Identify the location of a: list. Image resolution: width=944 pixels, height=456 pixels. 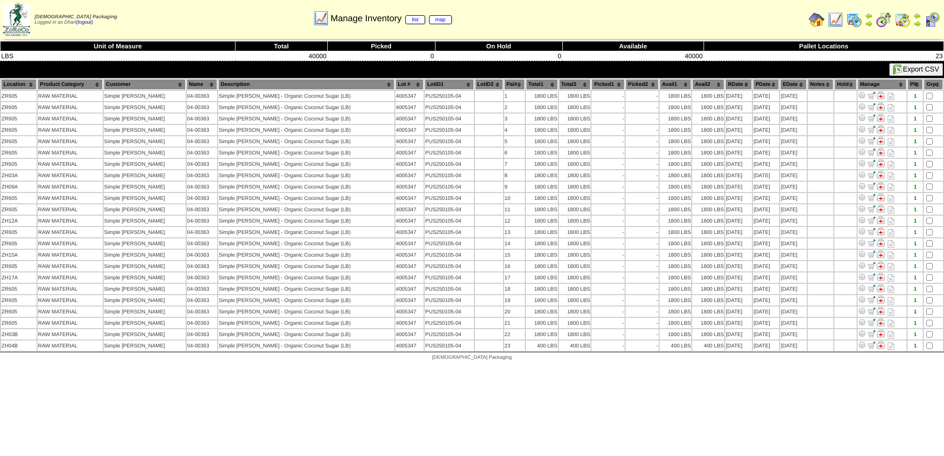
(415, 20).